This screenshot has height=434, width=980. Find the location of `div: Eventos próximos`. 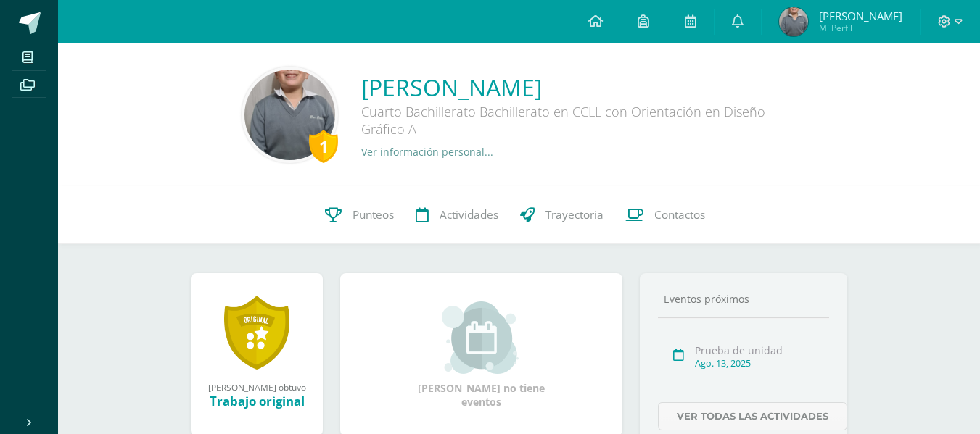

div: Eventos próximos is located at coordinates (744, 299).